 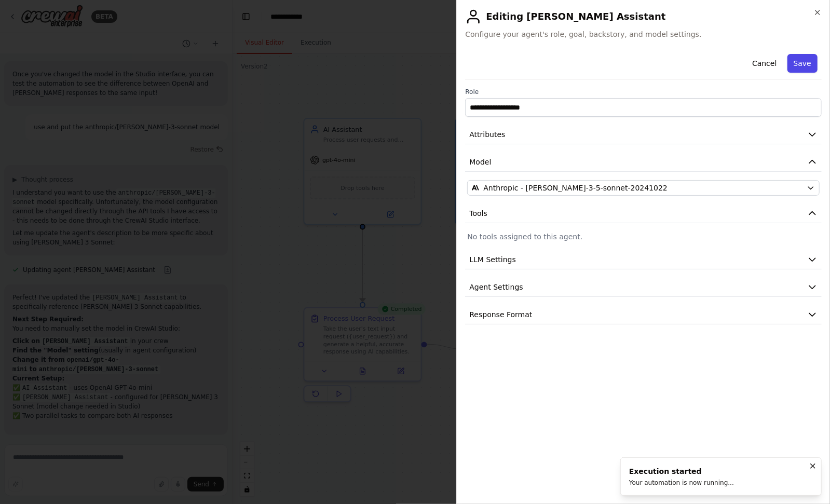 I want to click on button: Save, so click(x=803, y=63).